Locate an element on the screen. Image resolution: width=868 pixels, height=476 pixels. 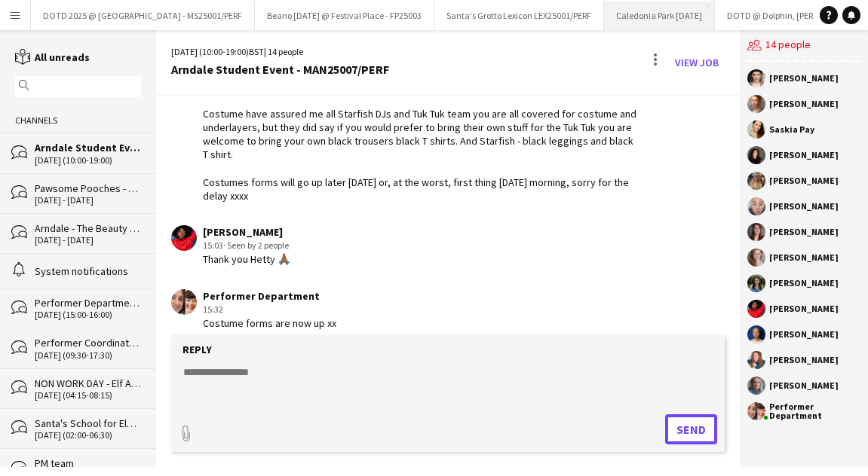
div: Santa's School for Elves - NOT A WORK DAY - Comms Chat is located at coordinates (87, 423).